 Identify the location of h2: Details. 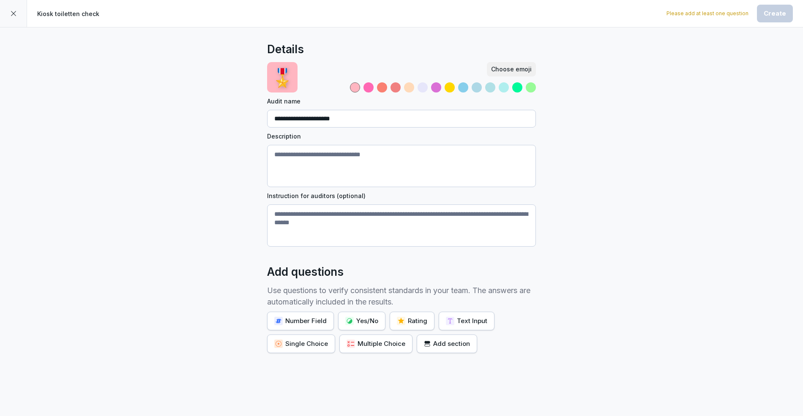
(285, 49).